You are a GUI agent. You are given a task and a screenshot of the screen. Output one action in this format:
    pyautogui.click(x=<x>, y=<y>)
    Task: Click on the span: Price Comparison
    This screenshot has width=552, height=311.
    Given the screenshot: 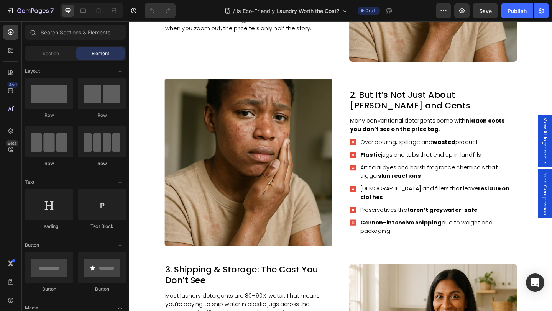 What is the action you would take?
    pyautogui.click(x=452, y=187)
    